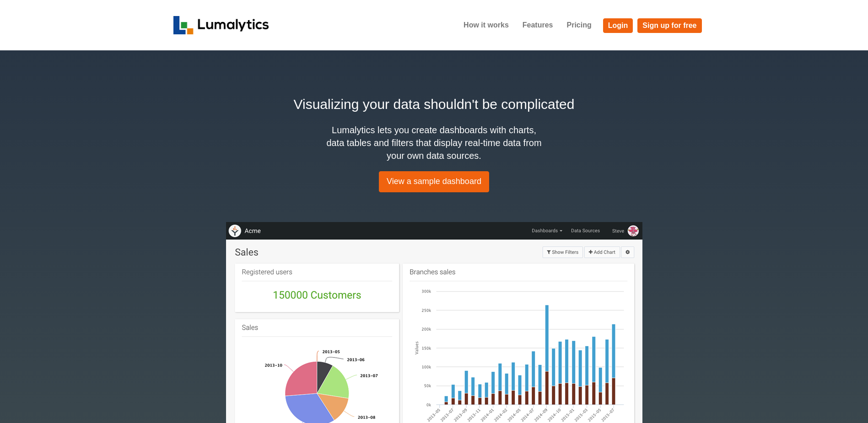 The height and width of the screenshot is (423, 868). What do you see at coordinates (579, 25) in the screenshot?
I see `a: Pricing` at bounding box center [579, 25].